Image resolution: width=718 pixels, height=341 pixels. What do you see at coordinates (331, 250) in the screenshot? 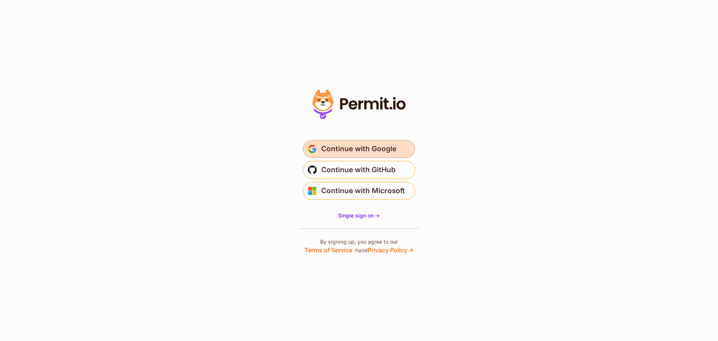
I see `a: Terms of Service ↗` at bounding box center [331, 250].